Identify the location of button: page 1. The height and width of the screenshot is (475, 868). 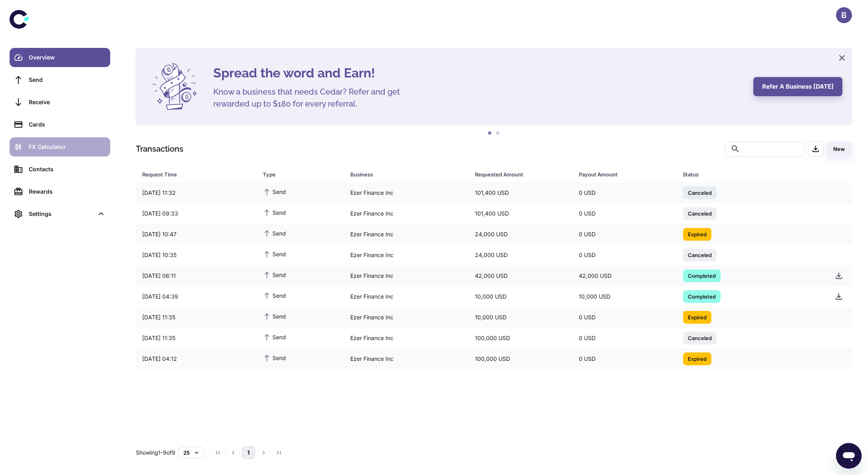
(249, 453).